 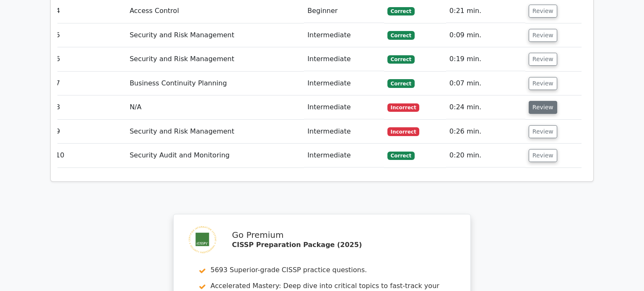 What do you see at coordinates (485, 59) in the screenshot?
I see `td: 0:19 min.` at bounding box center [485, 59].